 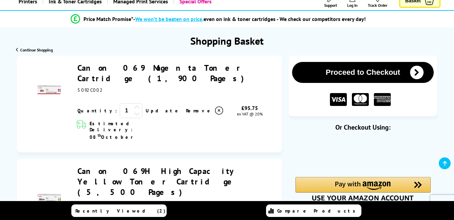 I want to click on a: Delete item from your basket, so click(x=205, y=111).